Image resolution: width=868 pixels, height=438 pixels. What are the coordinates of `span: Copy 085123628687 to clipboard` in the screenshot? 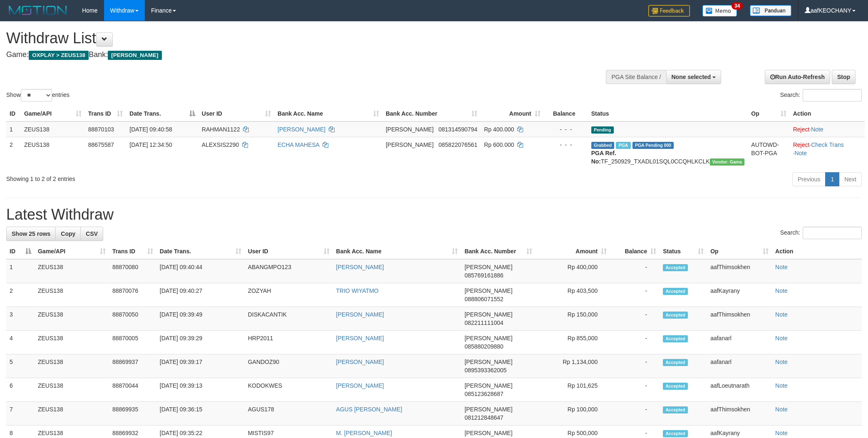 It's located at (484, 394).